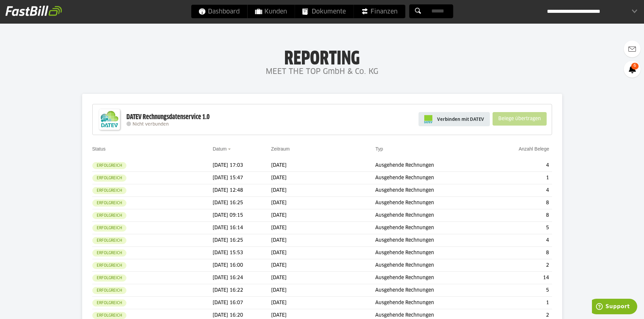 The image size is (644, 319). I want to click on h1: Reporting, so click(322, 56).